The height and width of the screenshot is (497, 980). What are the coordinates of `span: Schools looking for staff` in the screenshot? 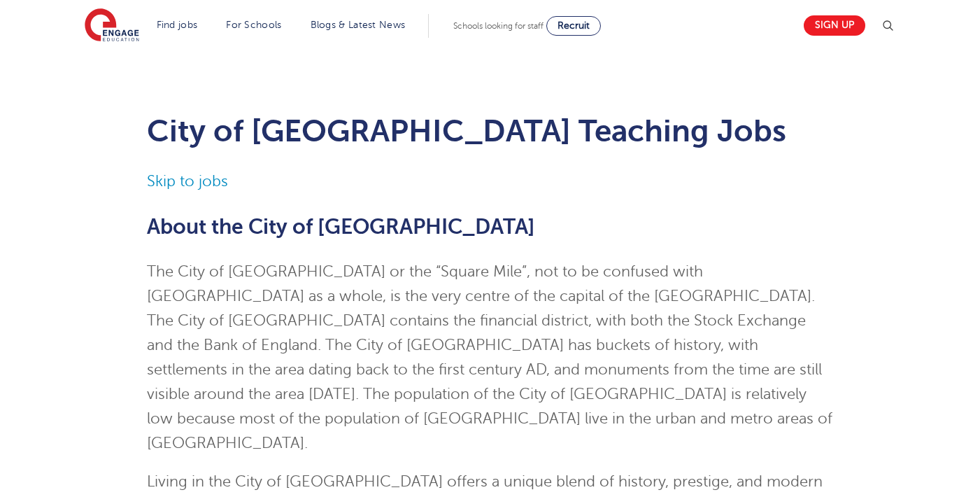 It's located at (498, 26).